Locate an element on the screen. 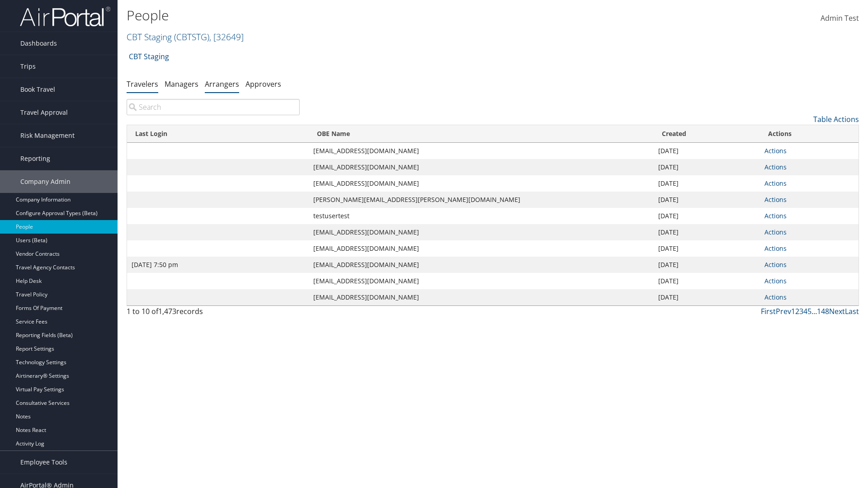 The width and height of the screenshot is (868, 488). a: Arrangers is located at coordinates (222, 84).